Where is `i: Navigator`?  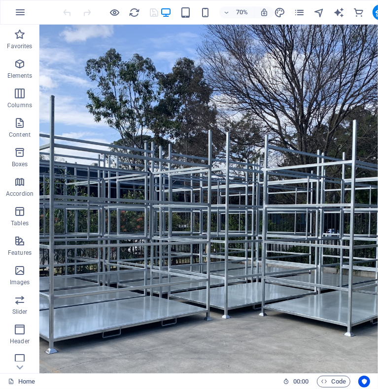
i: Navigator is located at coordinates (319, 12).